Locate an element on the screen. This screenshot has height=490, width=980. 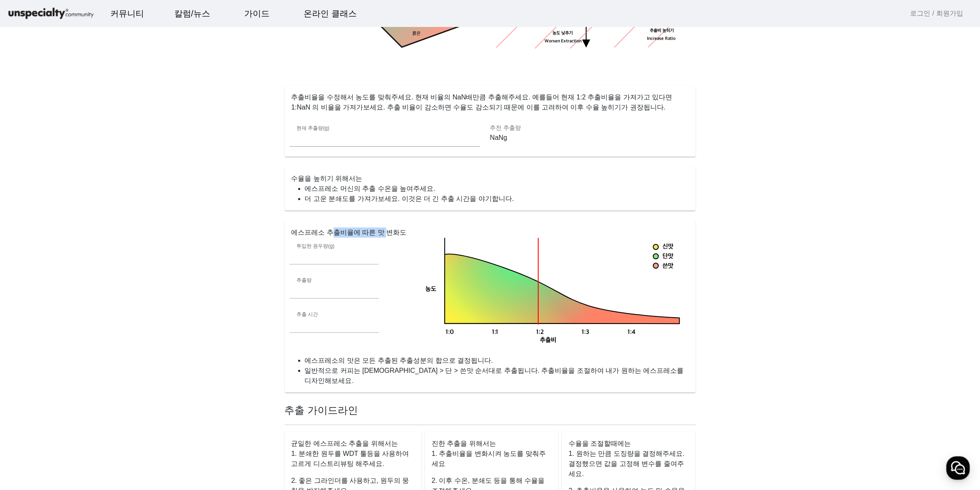
a: 가이드 is located at coordinates (257, 14).